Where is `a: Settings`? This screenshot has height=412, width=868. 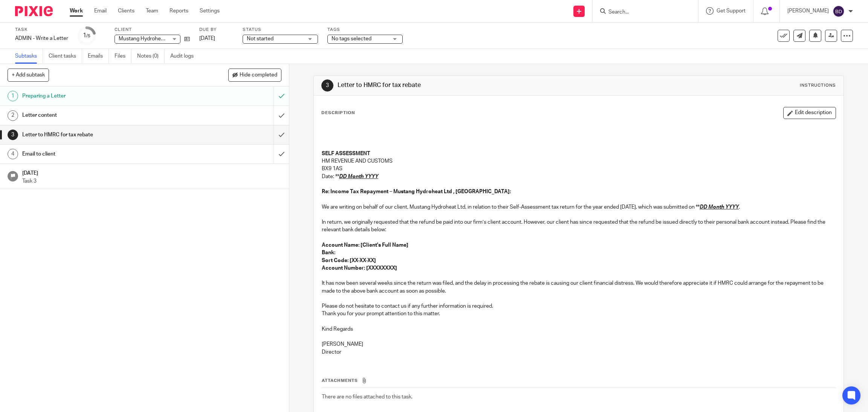 a: Settings is located at coordinates (209, 11).